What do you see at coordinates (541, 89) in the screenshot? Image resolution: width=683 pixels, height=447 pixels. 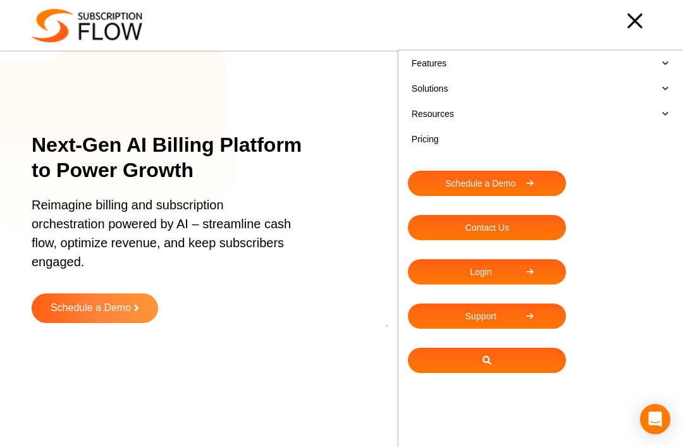 I see `a: Solutions` at bounding box center [541, 89].